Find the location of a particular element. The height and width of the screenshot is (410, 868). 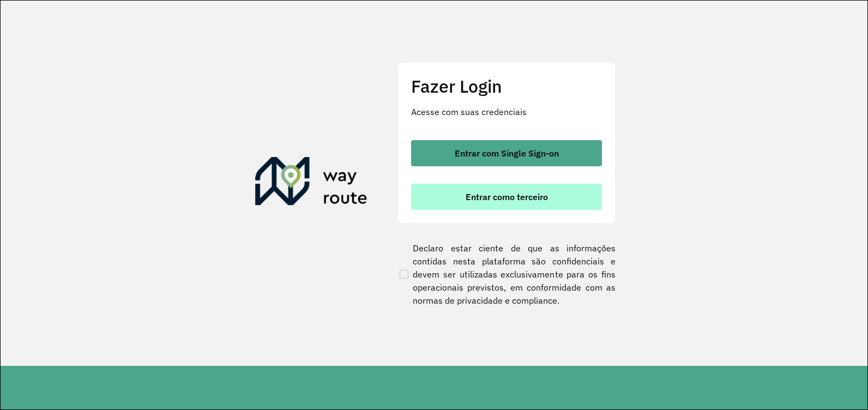

h2: Fazer Login is located at coordinates (506, 86).